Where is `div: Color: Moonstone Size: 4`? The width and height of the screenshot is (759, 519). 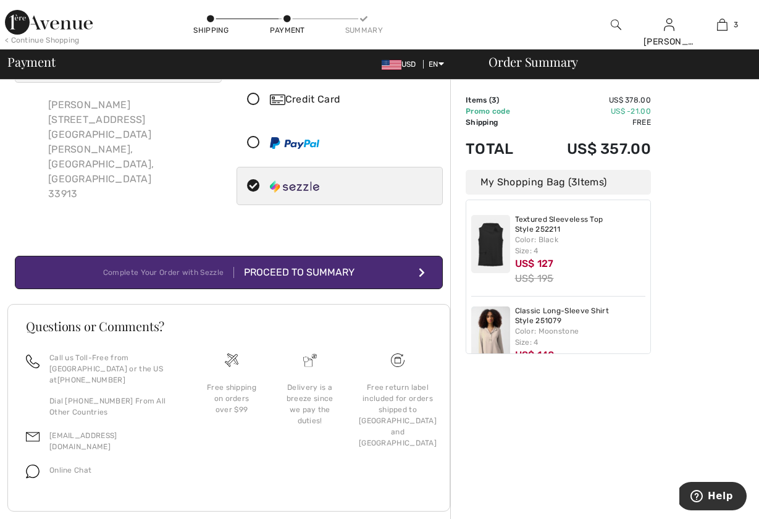 div: Color: Moonstone Size: 4 is located at coordinates (581, 337).